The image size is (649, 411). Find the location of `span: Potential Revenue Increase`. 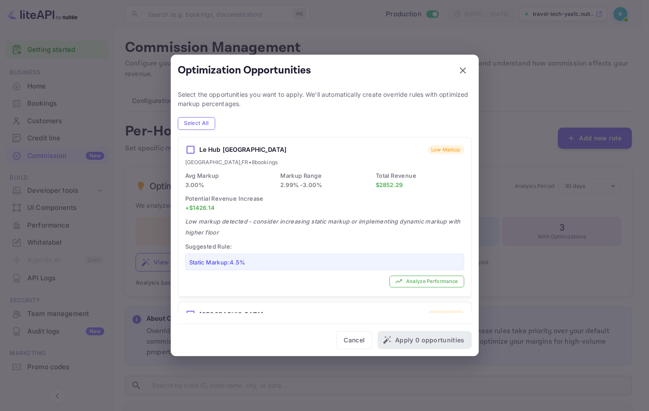

span: Potential Revenue Increase is located at coordinates (224, 198).